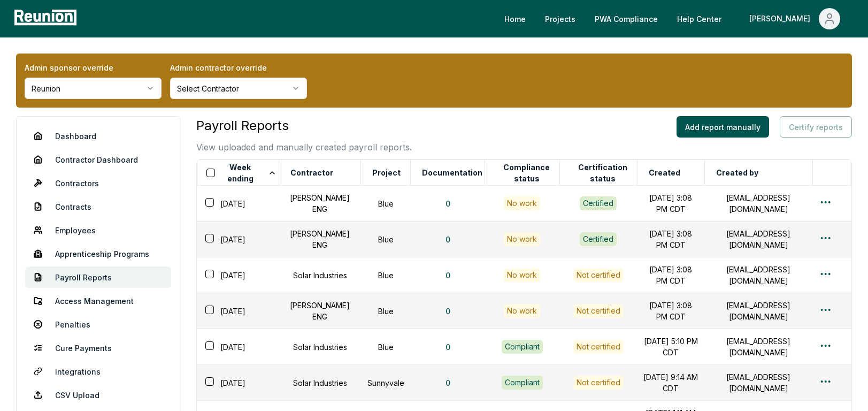 The image size is (868, 411). Describe the element at coordinates (304, 126) in the screenshot. I see `h3: Payroll Reports` at that location.